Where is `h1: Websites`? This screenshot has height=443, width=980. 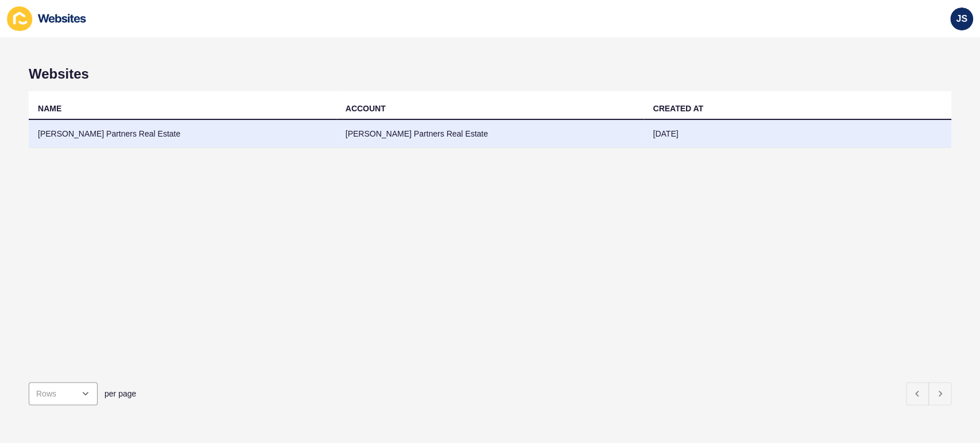 h1: Websites is located at coordinates (490, 74).